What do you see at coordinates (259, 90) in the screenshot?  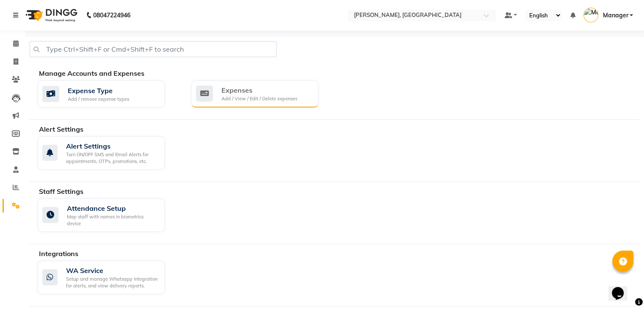 I see `div: Expenses` at bounding box center [259, 90].